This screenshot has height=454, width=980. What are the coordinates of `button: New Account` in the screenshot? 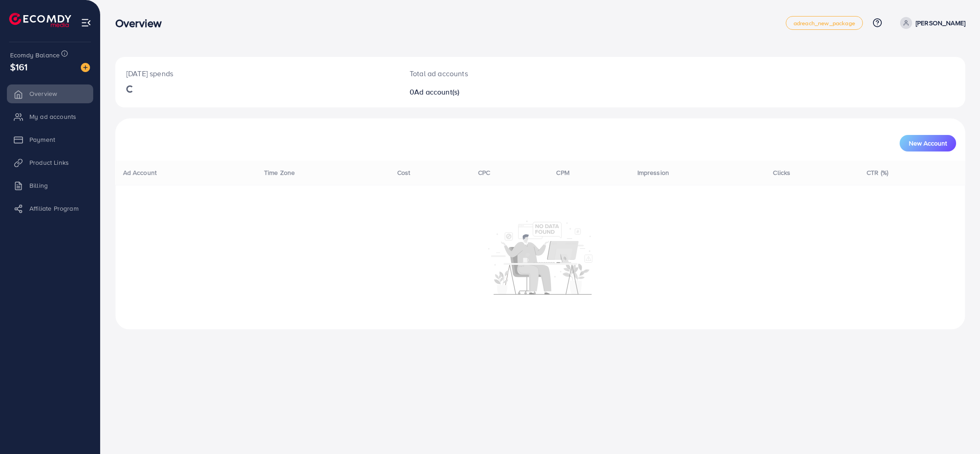 It's located at (927, 143).